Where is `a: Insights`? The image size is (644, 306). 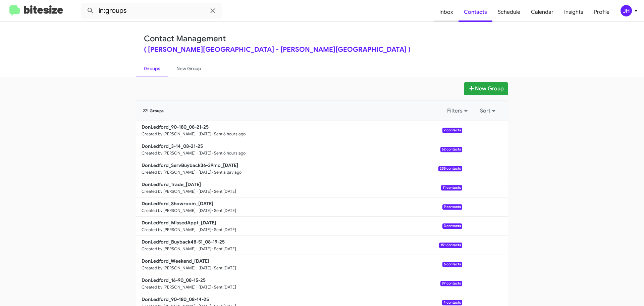
a: Insights is located at coordinates (574, 12).